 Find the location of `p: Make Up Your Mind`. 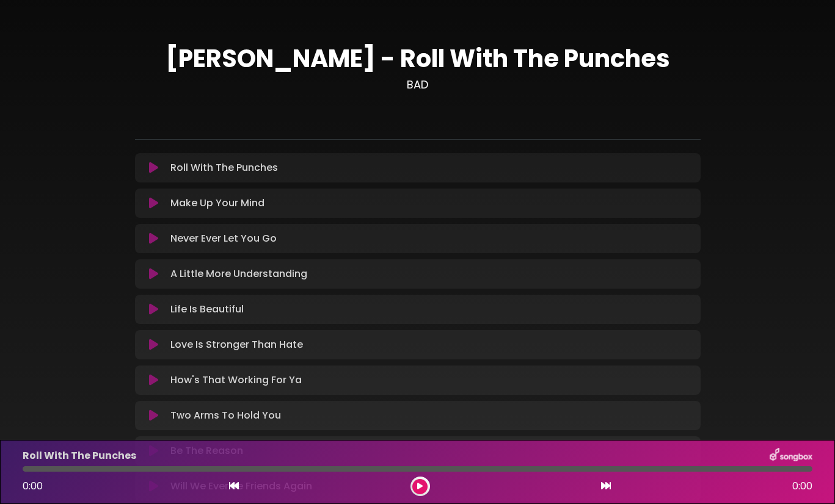

p: Make Up Your Mind is located at coordinates (217, 203).